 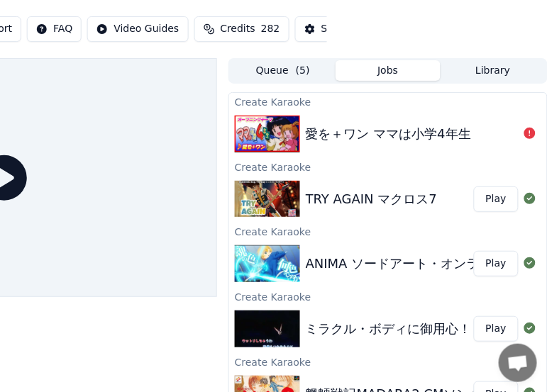 I want to click on button: Queue, so click(x=284, y=70).